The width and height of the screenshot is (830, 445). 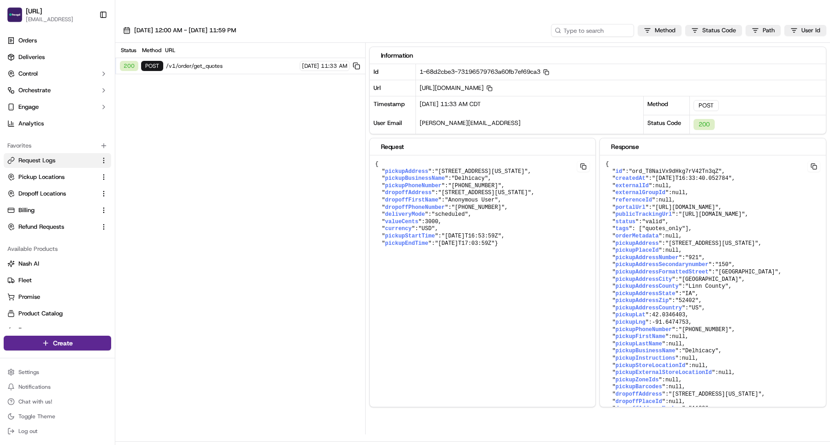 What do you see at coordinates (113, 138) in the screenshot?
I see `a: 💻API Documentation` at bounding box center [113, 138].